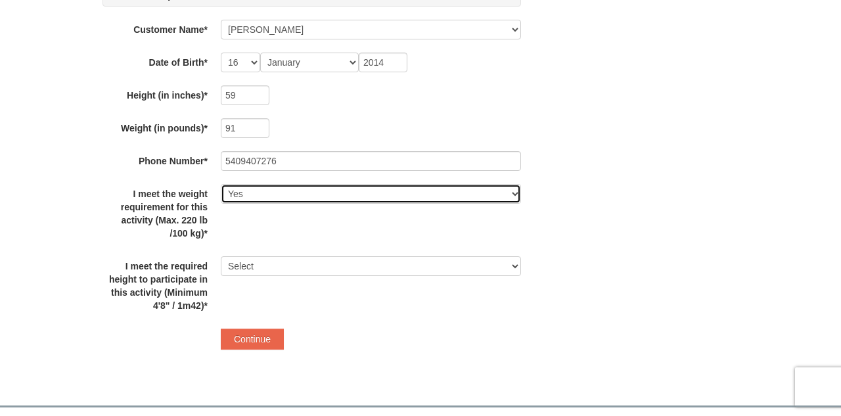 This screenshot has width=841, height=416. I want to click on strong: Date of Birth*, so click(178, 62).